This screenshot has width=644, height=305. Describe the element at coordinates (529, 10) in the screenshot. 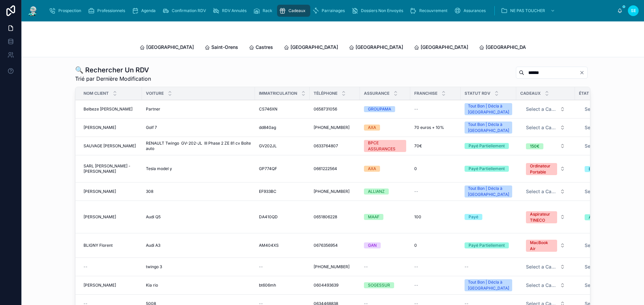

I see `a: NE PAS TOUCHER` at that location.